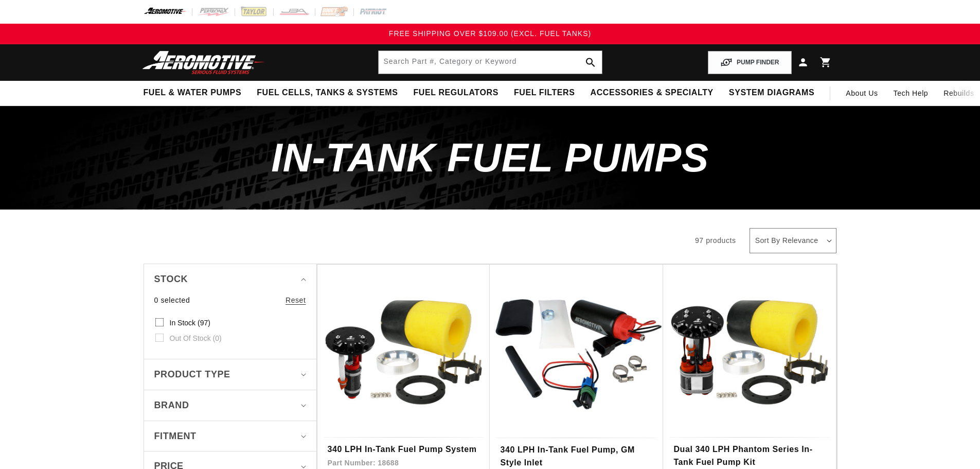 This screenshot has width=980, height=469. Describe the element at coordinates (772, 92) in the screenshot. I see `span: System Diagrams` at that location.